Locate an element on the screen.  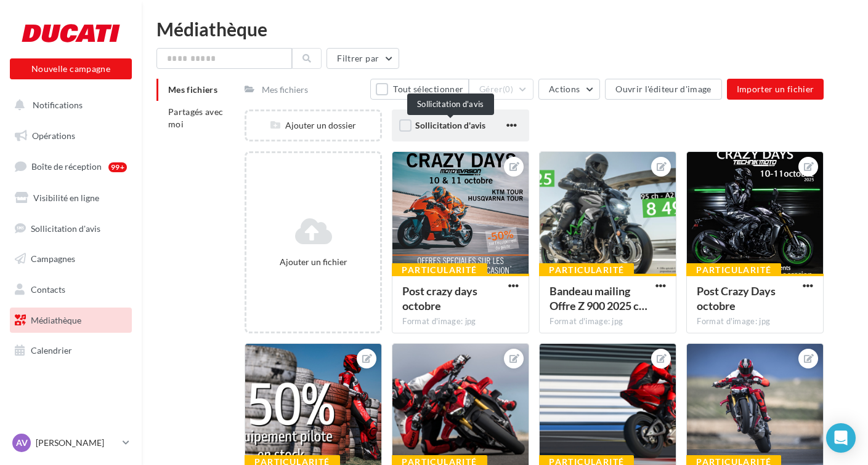
div: Open Intercom Messenger is located at coordinates (841, 439).